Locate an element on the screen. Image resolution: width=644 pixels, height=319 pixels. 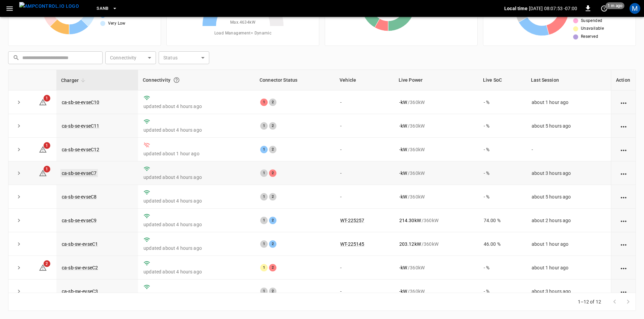
div: Connectivity is located at coordinates (197, 80).